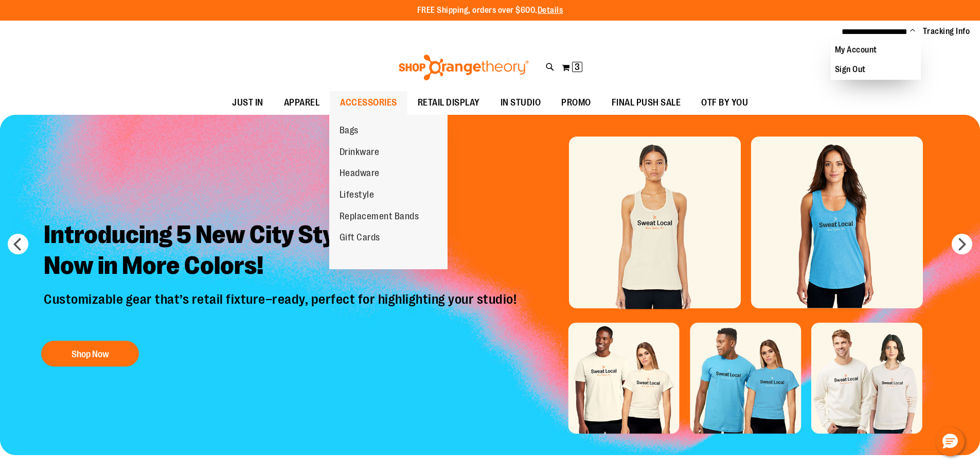  I want to click on p: FREE Shipping, orders over $600., so click(490, 10).